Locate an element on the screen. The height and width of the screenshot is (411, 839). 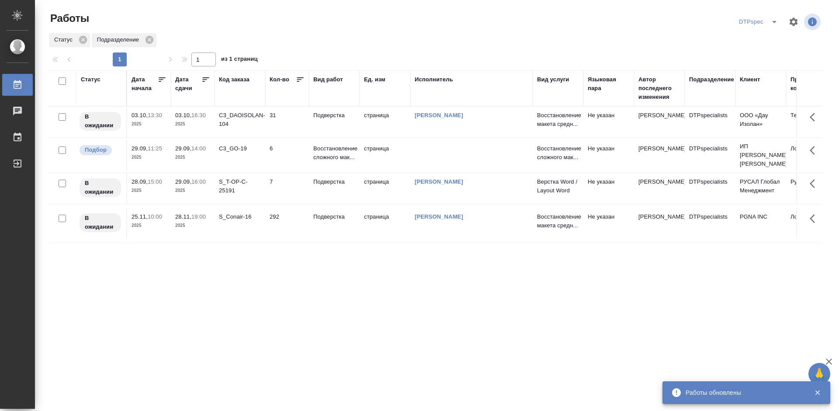
div: Проектная команда is located at coordinates (811, 84).